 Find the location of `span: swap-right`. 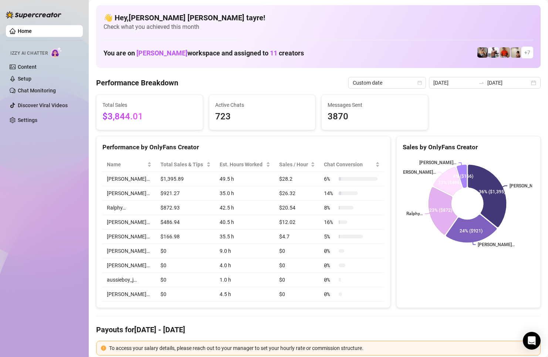

span: swap-right is located at coordinates (482, 83).